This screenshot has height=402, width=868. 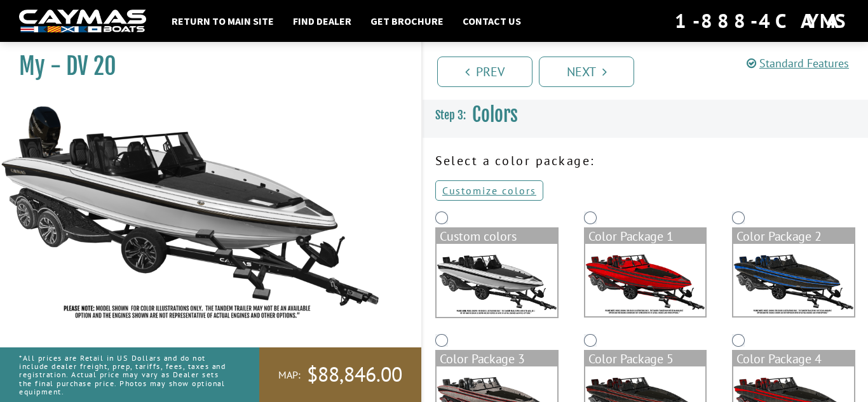 I want to click on div: 1-888-4CAYMAS, so click(x=761, y=21).